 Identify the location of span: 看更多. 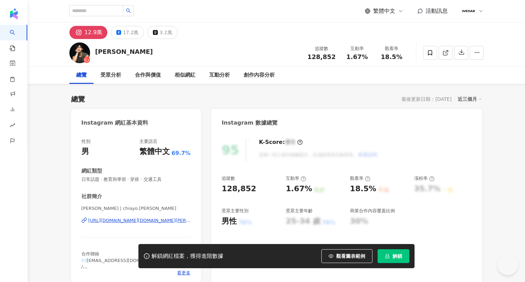
(184, 273).